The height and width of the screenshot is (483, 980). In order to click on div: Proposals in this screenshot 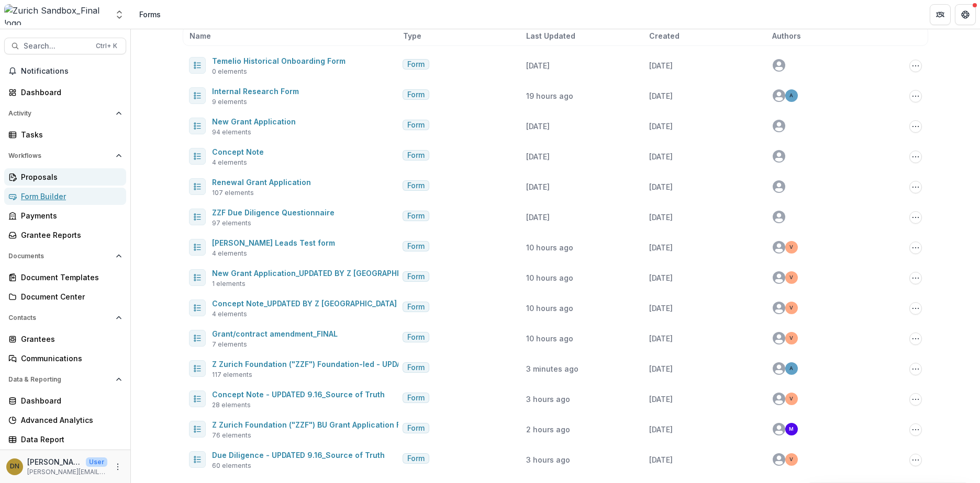, I will do `click(69, 177)`.